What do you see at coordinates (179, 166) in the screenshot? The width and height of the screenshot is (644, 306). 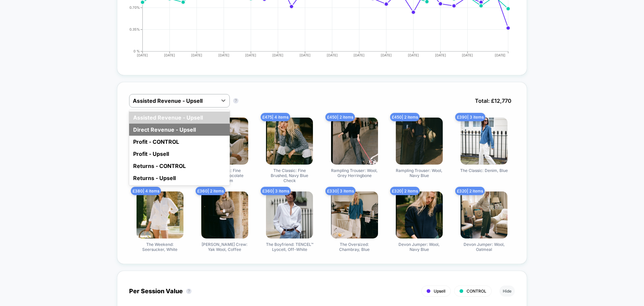 I see `div: Returns - CONTROL` at bounding box center [179, 166].